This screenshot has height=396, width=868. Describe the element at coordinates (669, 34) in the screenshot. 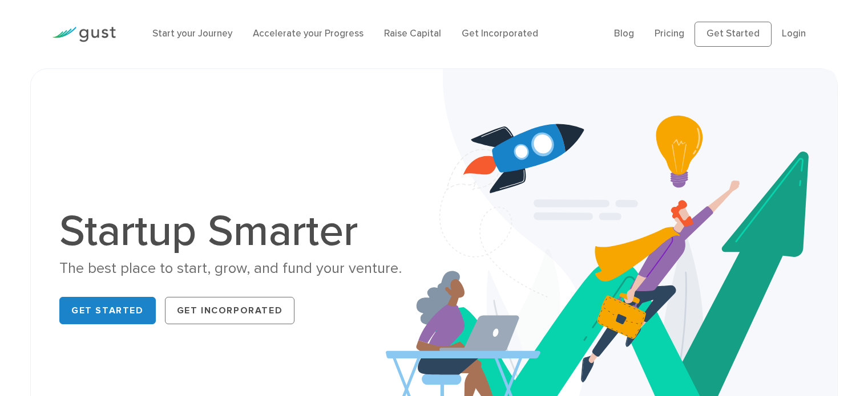

I see `a: Pricing` at that location.